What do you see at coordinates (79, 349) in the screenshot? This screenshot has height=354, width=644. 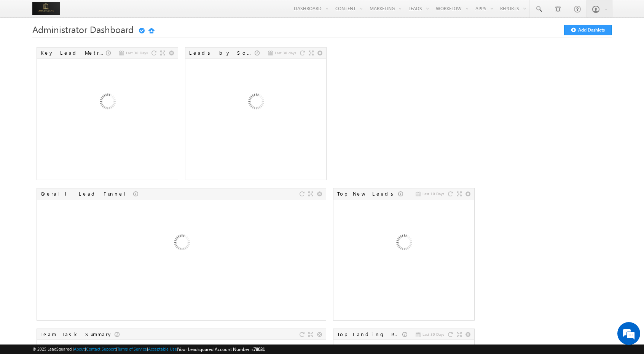 I see `a: About` at bounding box center [79, 349].